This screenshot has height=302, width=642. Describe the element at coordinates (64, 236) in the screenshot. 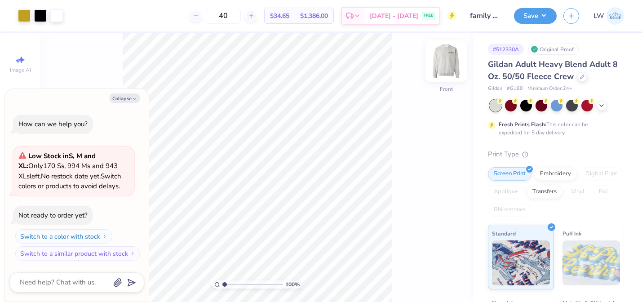

I see `button: Switch to a color with stock` at that location.